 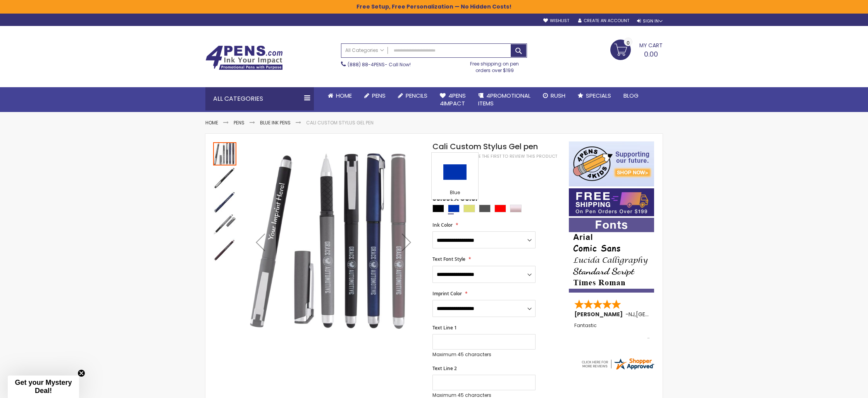 What do you see at coordinates (495, 66) in the screenshot?
I see `div: Free shipping on pen orders over $199` at bounding box center [495, 66].